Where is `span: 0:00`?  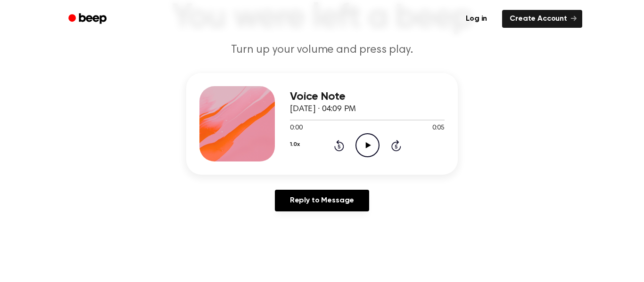
span: 0:00 is located at coordinates (296, 128).